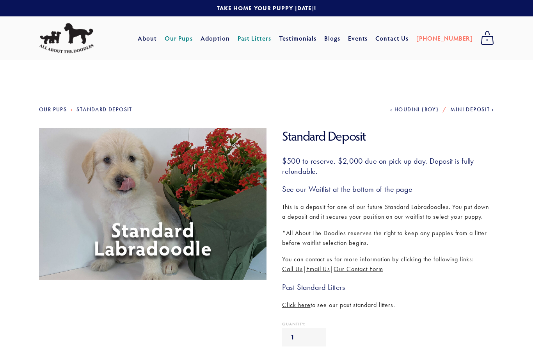 The image size is (533, 350). I want to click on input: Quantity, so click(304, 337).